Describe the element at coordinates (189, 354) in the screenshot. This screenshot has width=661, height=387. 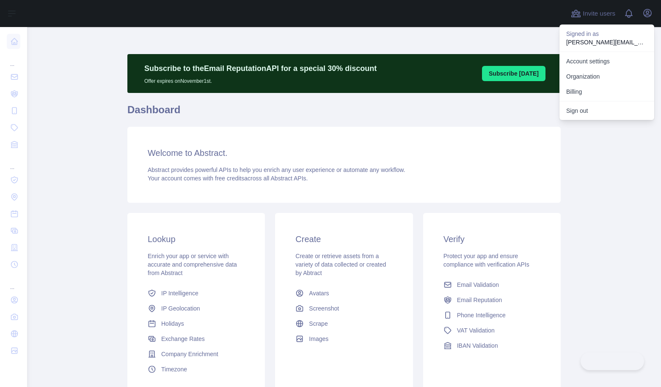
I see `span: Company Enrichment` at that location.